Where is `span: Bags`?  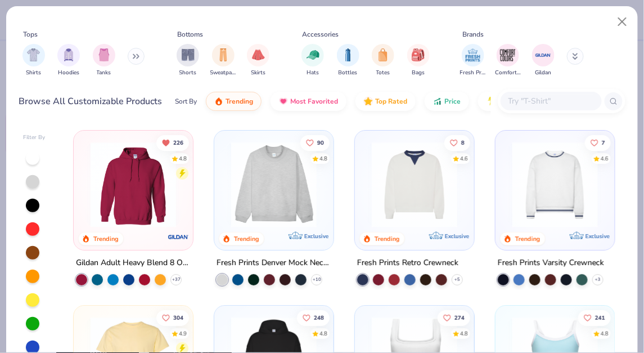 span: Bags is located at coordinates (418, 73).